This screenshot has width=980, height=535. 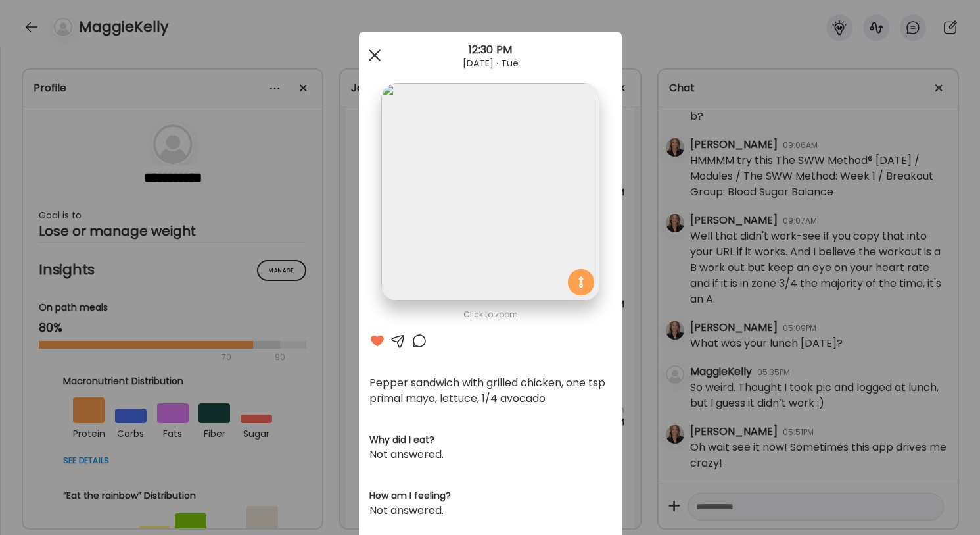 I want to click on h3: Why did I eat?, so click(x=490, y=440).